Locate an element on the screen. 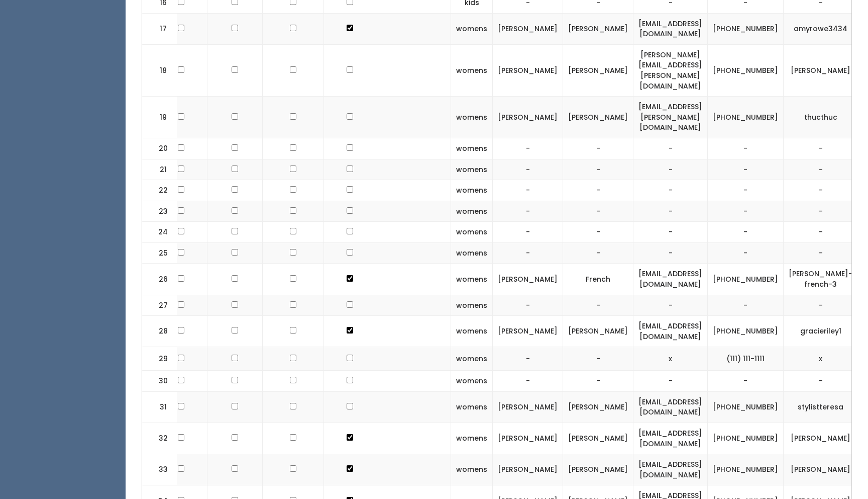 Image resolution: width=868 pixels, height=499 pixels. td: 24 is located at coordinates (160, 232).